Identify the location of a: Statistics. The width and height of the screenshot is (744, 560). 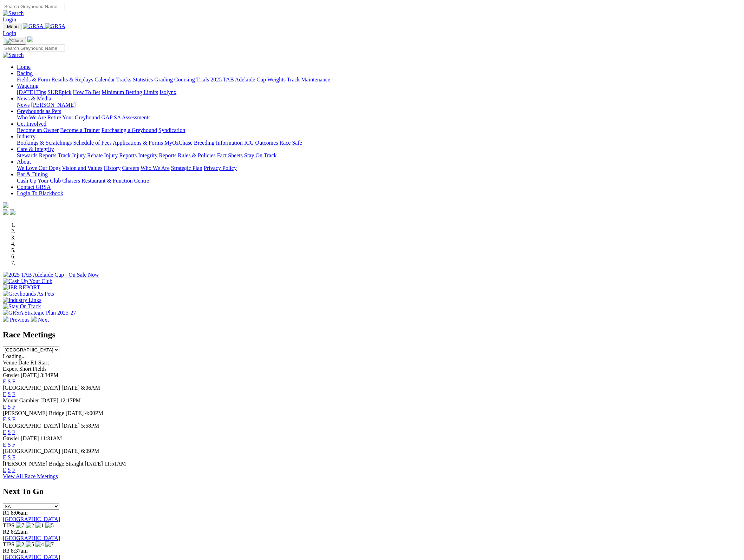
(142, 79).